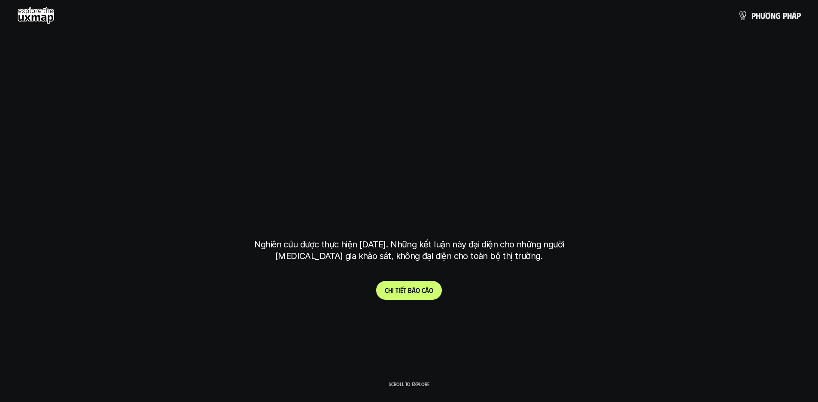 The width and height of the screenshot is (818, 402). I want to click on h6: Kết quả nghiên cứu, so click(412, 109).